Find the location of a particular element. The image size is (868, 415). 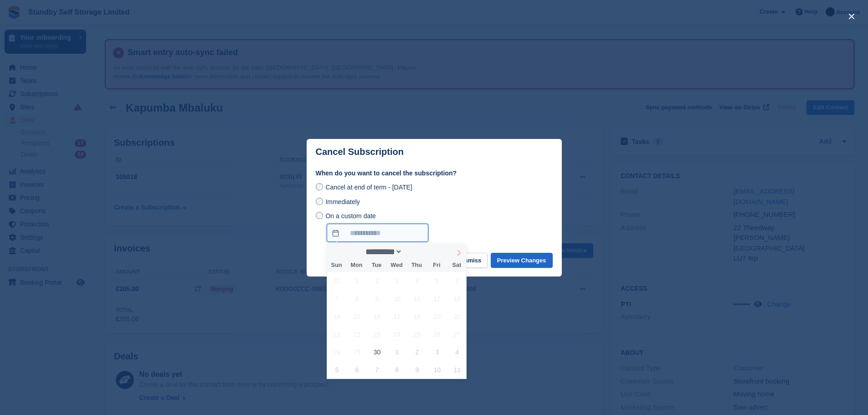

span: September 7, 2025 is located at coordinates (337, 299).